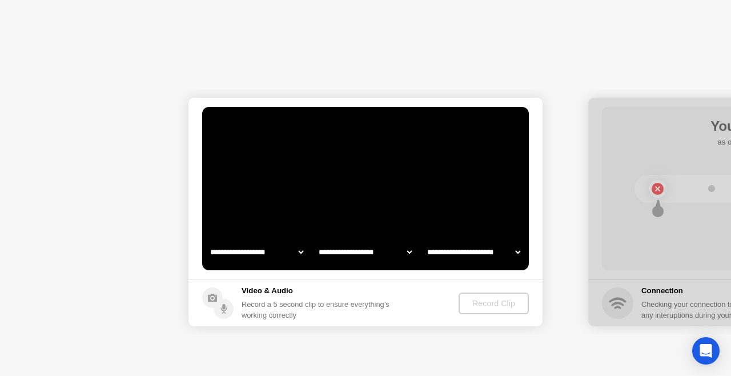 This screenshot has height=376, width=731. What do you see at coordinates (318, 310) in the screenshot?
I see `div: Record a 5 second clip to ensure everything’s working correctly` at bounding box center [318, 310].